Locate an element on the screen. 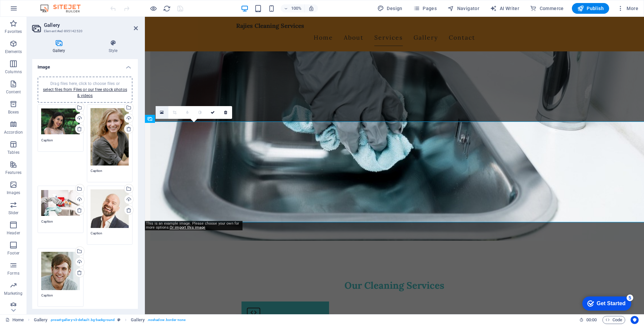 The image size is (644, 325). p: Elements is located at coordinates (14, 52).